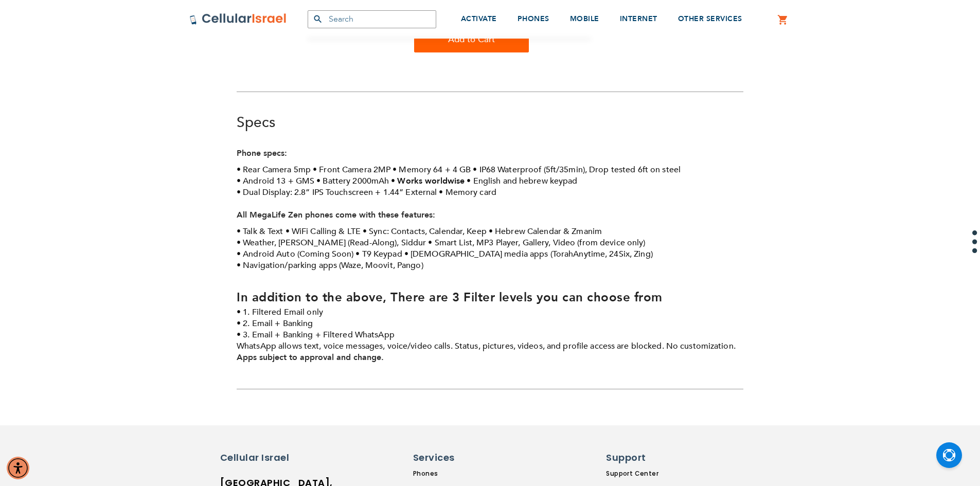 The height and width of the screenshot is (486, 980). I want to click on li: Talk & Text, so click(260, 231).